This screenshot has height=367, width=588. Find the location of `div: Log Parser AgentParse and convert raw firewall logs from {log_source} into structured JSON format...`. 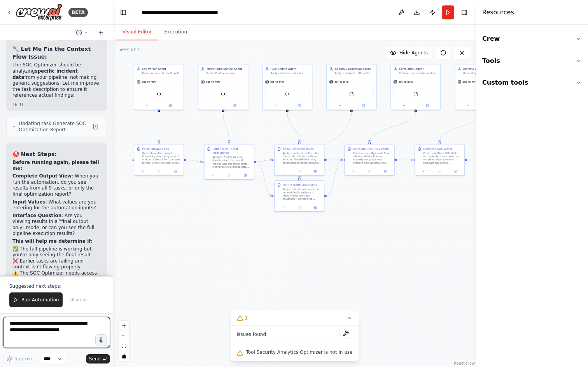

div: Log Parser AgentParse and convert raw firewall logs from {log_source} into structured JSON format... is located at coordinates (158, 87).